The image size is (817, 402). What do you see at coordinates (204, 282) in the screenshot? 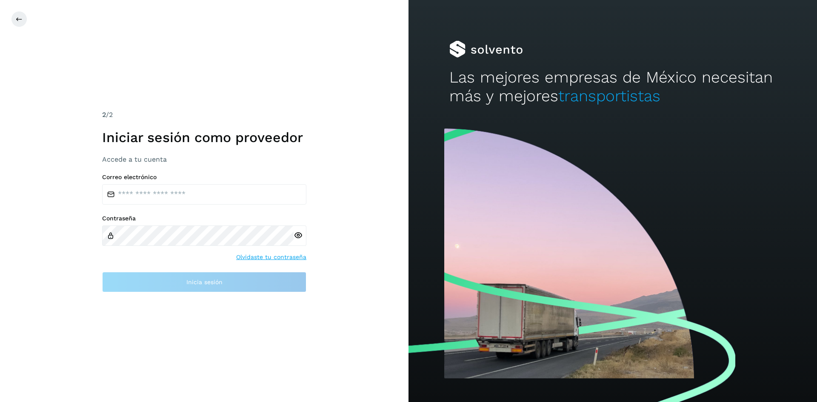
I see `span: Inicia sesión` at bounding box center [204, 282].